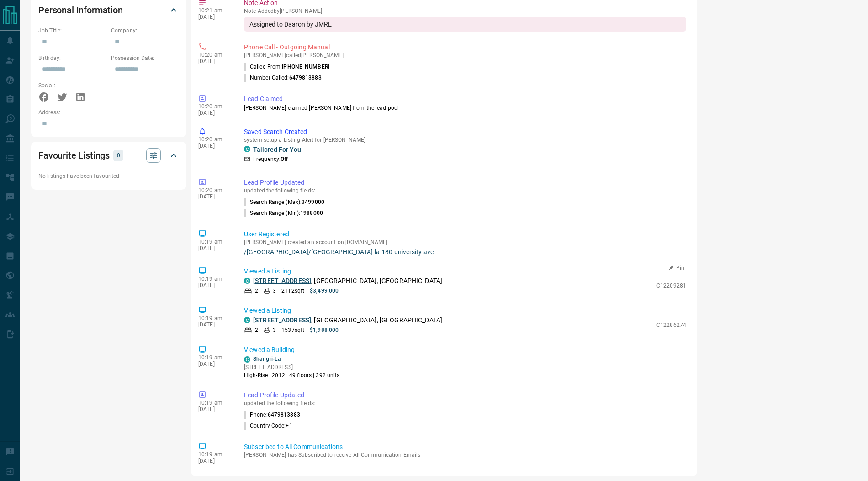 The image size is (868, 481). I want to click on span: 1988000, so click(311, 213).